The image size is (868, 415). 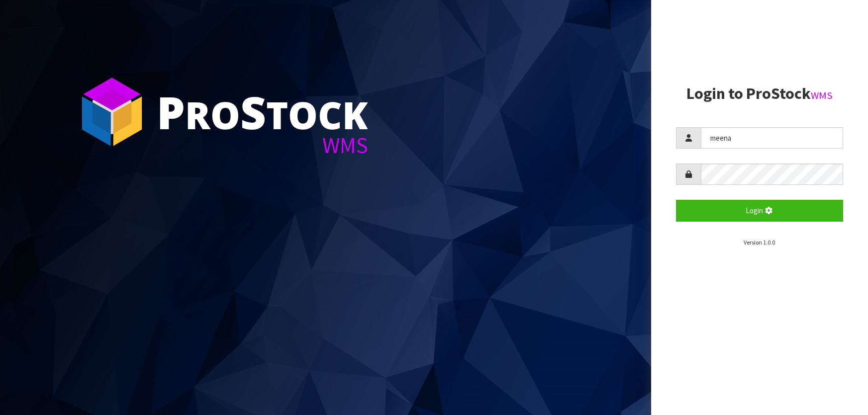 I want to click on span: S, so click(x=253, y=112).